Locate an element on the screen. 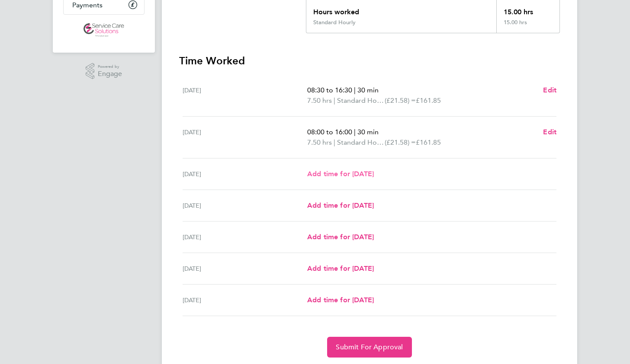 The width and height of the screenshot is (630, 364). span: Submit For Approval is located at coordinates (369, 347).